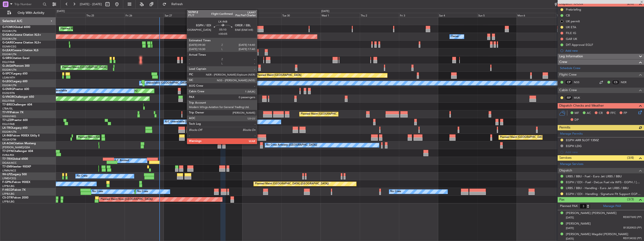 The height and width of the screenshot is (241, 644). I want to click on a: VHHH/HKG, so click(9, 116).